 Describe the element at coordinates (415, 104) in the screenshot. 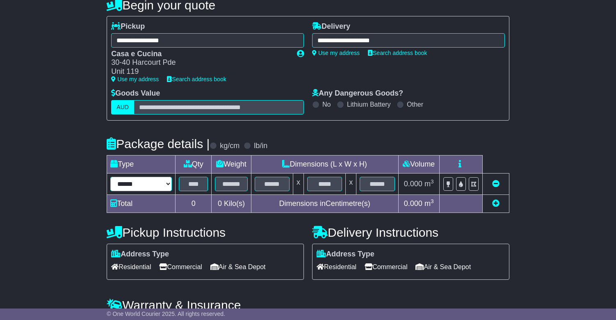

I see `label: Other` at that location.